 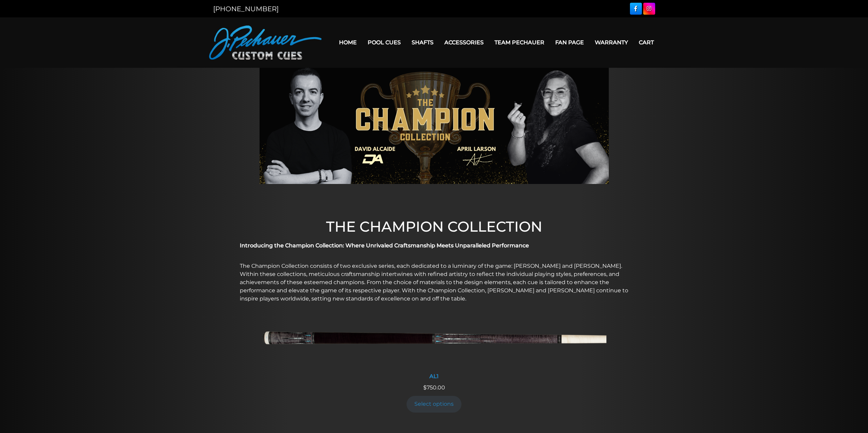 I want to click on strong: Introducing the Champion Collection: Where Unrivaled Craftsmanship Meets Unparalleled Performance, so click(x=384, y=245).